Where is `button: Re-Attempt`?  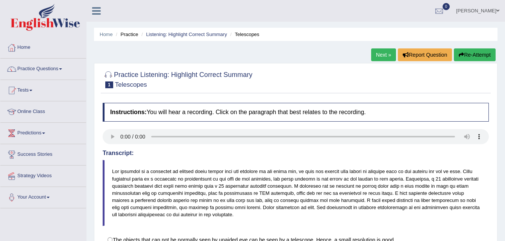 button: Re-Attempt is located at coordinates (475, 55).